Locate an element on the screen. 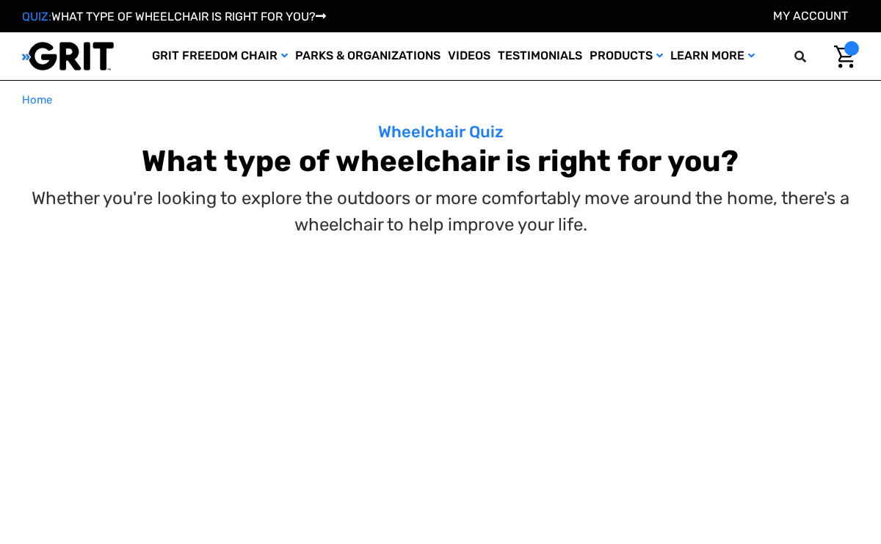 The image size is (881, 544). a: Videos is located at coordinates (469, 56).